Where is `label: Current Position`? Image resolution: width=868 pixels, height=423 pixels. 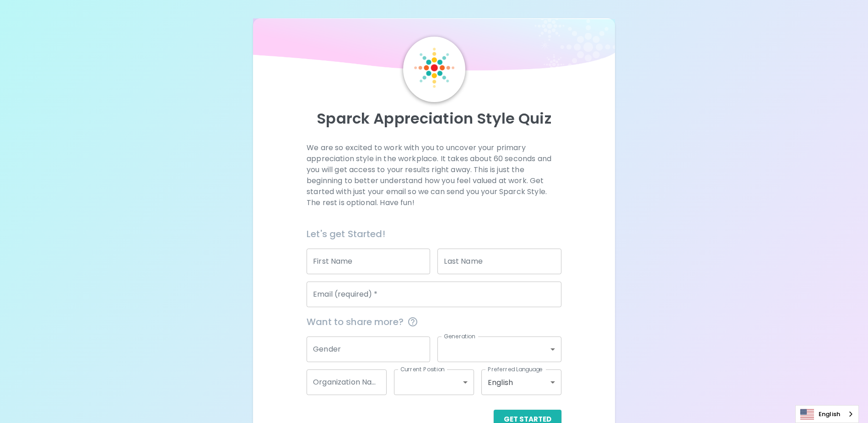
label: Current Position is located at coordinates (422, 369).